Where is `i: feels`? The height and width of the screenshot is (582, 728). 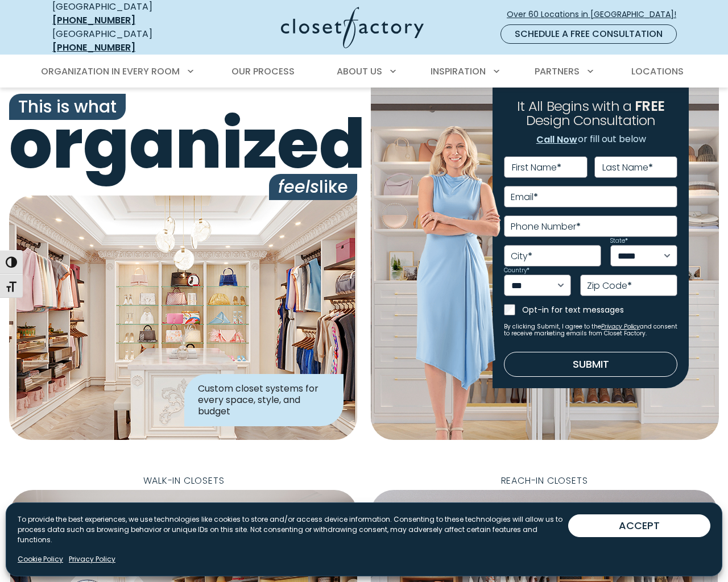 i: feels is located at coordinates (298, 186).